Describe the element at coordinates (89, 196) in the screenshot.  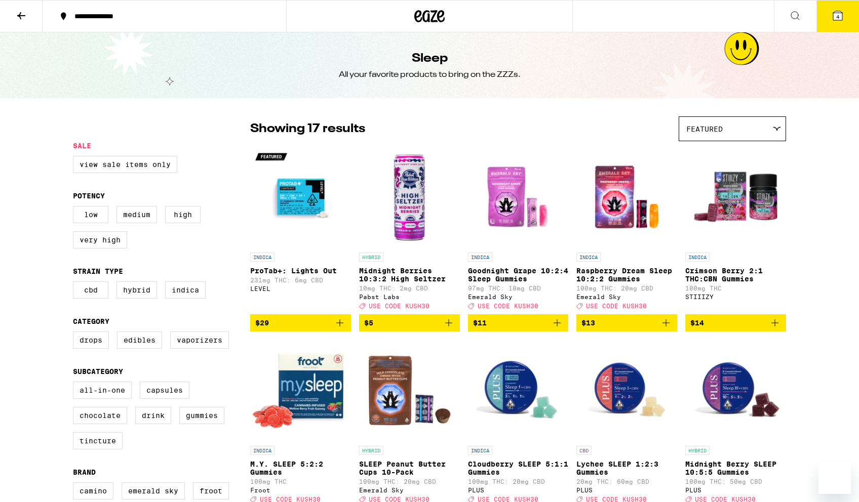
I see `legend: Potency` at that location.